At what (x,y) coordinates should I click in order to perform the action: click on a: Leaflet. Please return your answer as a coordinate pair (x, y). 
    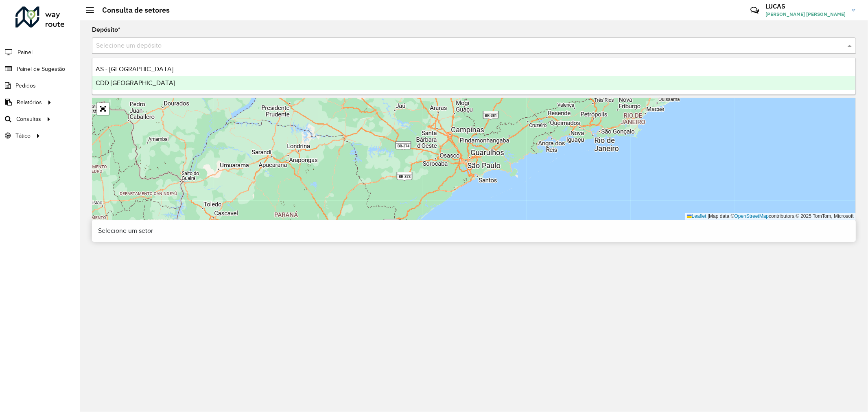
    Looking at the image, I should click on (697, 216).